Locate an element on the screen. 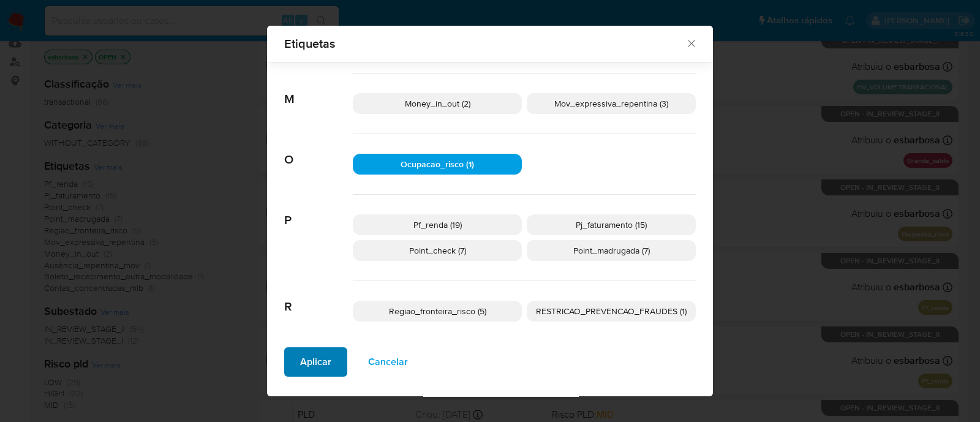 This screenshot has height=422, width=980. span: O is located at coordinates (318, 151).